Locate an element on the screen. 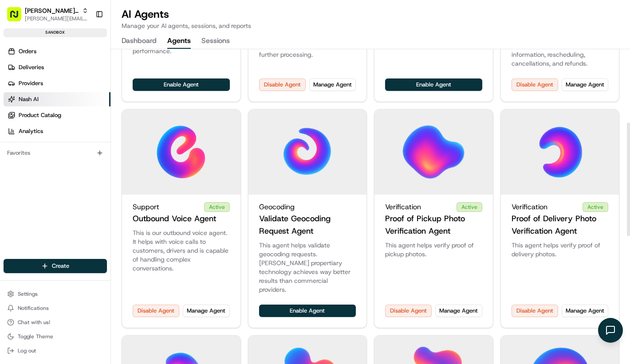  span: Product Catalog is located at coordinates (40, 115).